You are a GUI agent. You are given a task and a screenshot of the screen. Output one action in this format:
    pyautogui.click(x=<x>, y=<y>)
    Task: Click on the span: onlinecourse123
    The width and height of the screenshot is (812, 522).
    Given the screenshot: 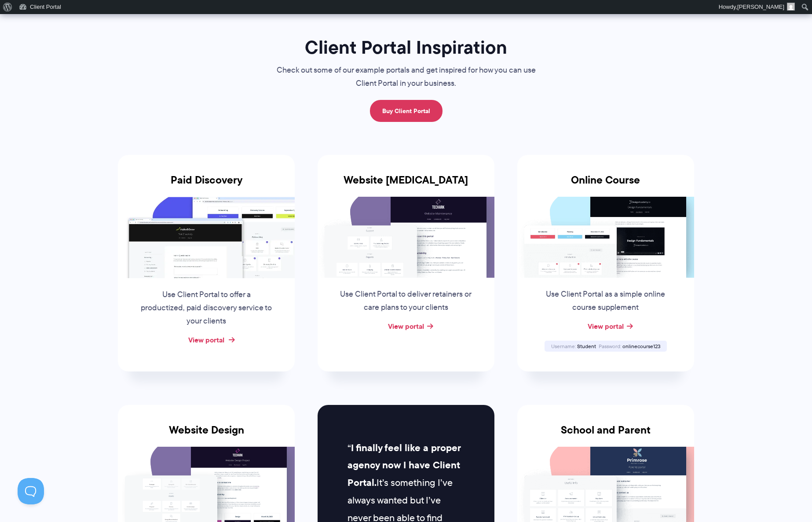 What is the action you would take?
    pyautogui.click(x=642, y=346)
    